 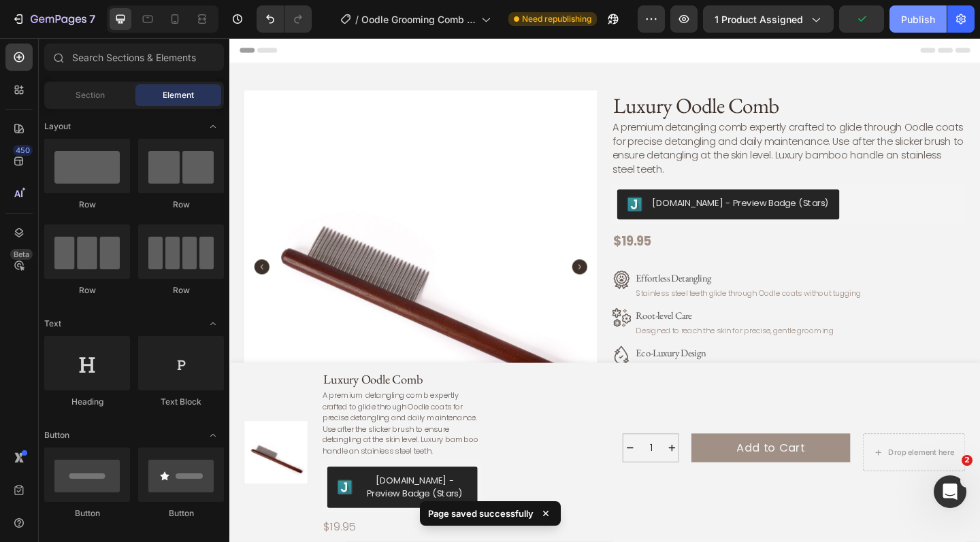 I want to click on span: 2, so click(x=967, y=460).